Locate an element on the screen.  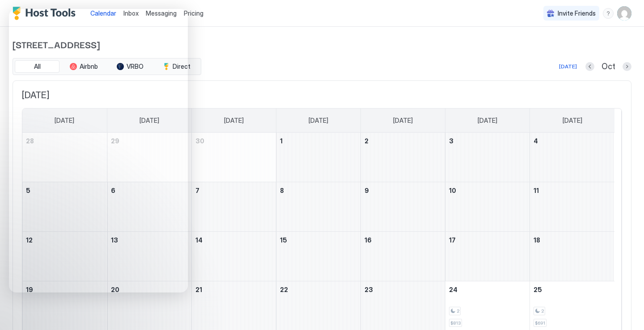
span: 18 is located at coordinates (537, 240).